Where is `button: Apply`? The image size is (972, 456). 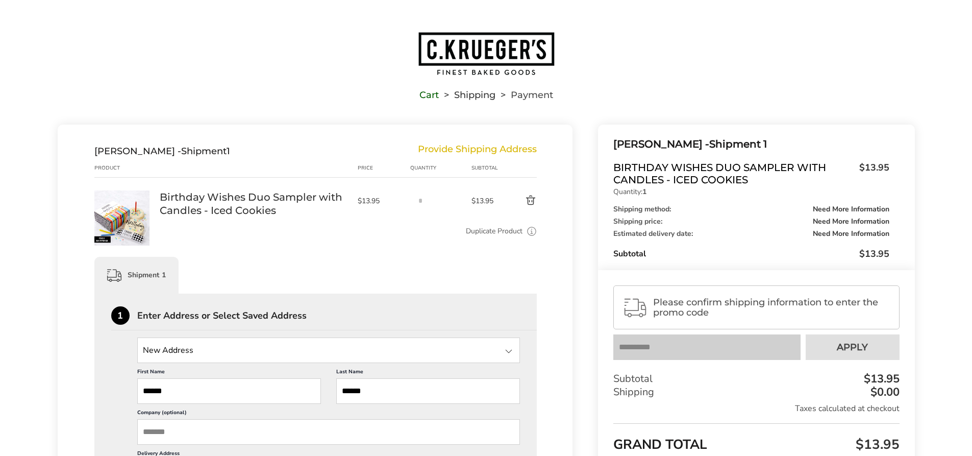 button: Apply is located at coordinates (852, 347).